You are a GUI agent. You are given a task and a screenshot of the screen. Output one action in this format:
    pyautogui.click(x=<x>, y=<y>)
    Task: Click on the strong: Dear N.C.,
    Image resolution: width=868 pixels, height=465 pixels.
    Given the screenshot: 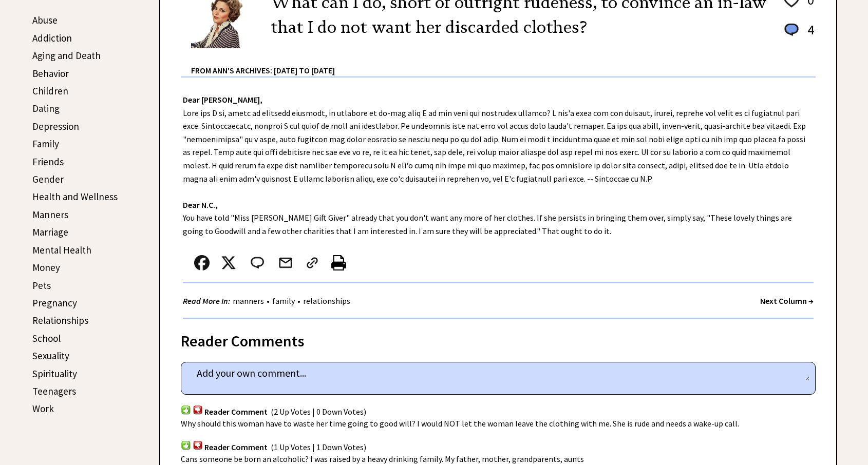 What is the action you would take?
    pyautogui.click(x=200, y=205)
    